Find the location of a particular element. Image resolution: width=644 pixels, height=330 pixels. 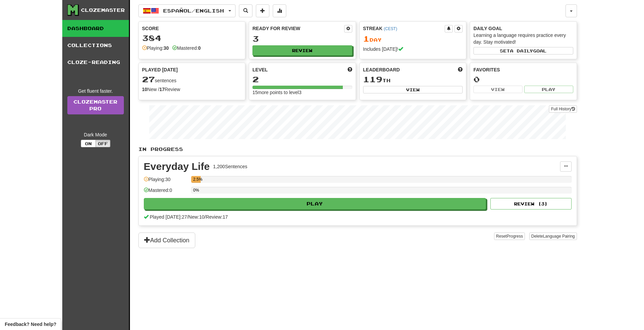

p: In Progress is located at coordinates (358, 149).